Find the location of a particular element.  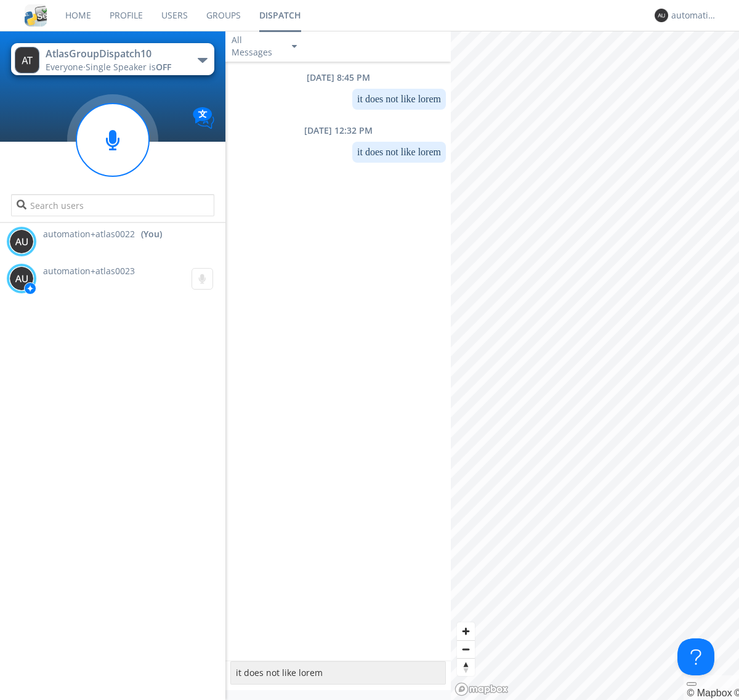

a: Mapbox is located at coordinates (709, 692).